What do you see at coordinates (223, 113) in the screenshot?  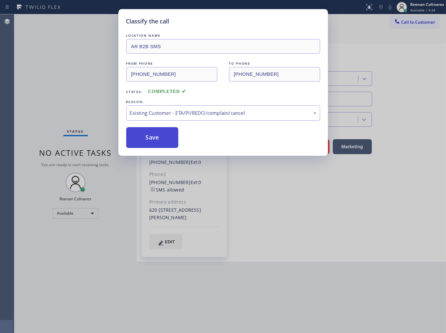 I see `div: Existing Customer - ETA/PI/REDO/complain/cancel` at bounding box center [223, 113].